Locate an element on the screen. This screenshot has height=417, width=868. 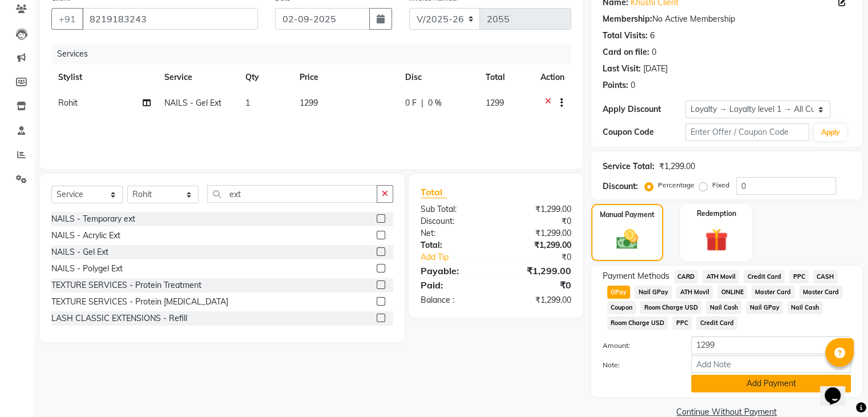
th: Price is located at coordinates (345, 77).